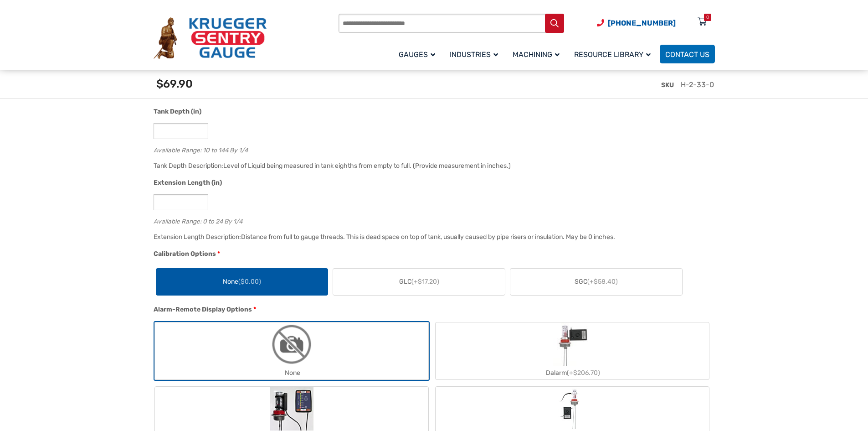  Describe the element at coordinates (187, 182) in the screenshot. I see `span: Extension Length (in)` at that location.